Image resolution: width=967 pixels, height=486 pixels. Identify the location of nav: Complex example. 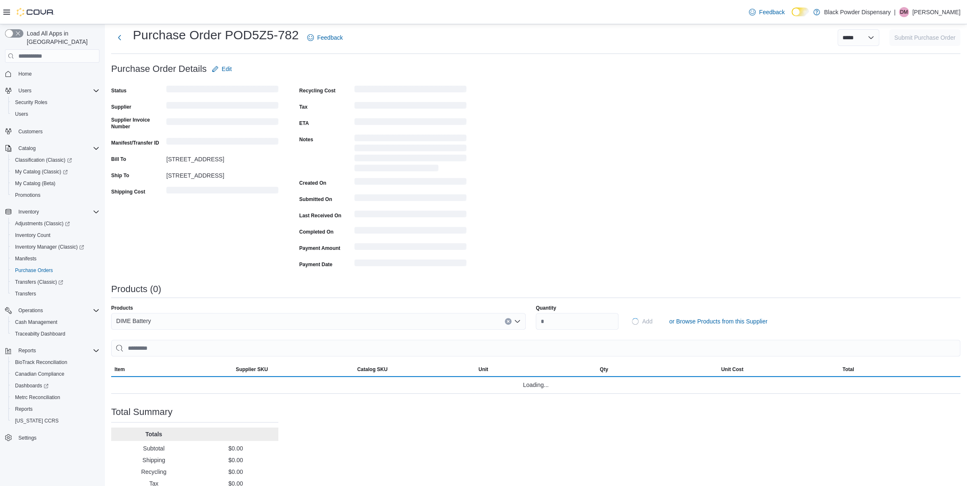
(52, 265).